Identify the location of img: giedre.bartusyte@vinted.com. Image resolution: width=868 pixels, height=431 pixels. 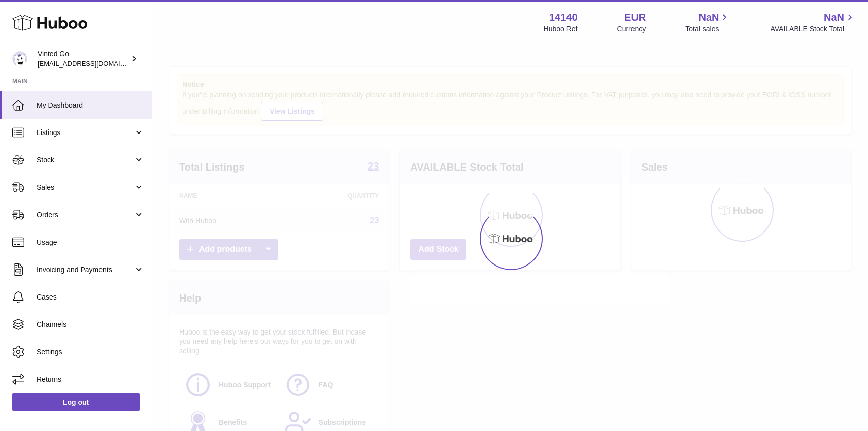
(20, 59).